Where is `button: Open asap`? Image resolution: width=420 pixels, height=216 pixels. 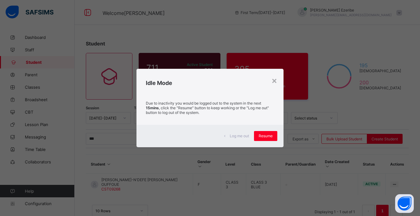 button: Open asap is located at coordinates (404, 203).